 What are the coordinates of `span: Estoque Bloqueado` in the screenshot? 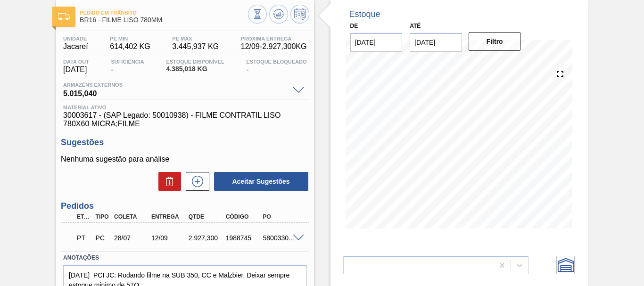 It's located at (276, 62).